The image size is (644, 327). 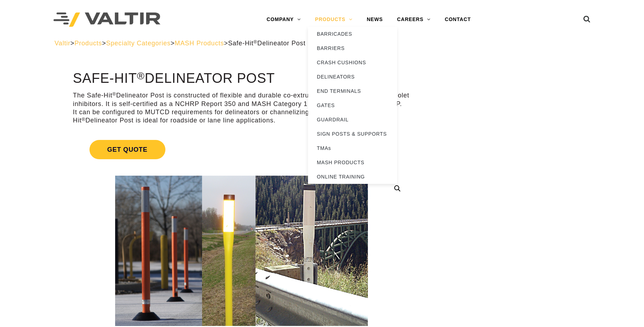 What do you see at coordinates (352, 77) in the screenshot?
I see `a: DELINEATORS` at bounding box center [352, 77].